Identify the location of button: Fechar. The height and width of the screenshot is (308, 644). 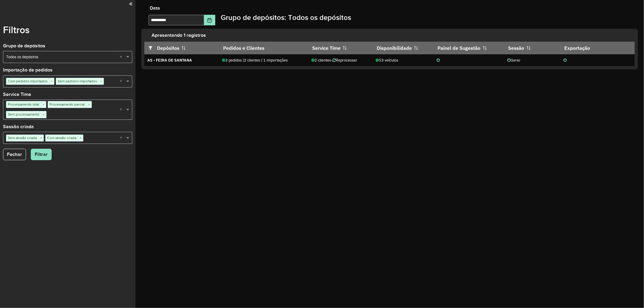
(14, 155).